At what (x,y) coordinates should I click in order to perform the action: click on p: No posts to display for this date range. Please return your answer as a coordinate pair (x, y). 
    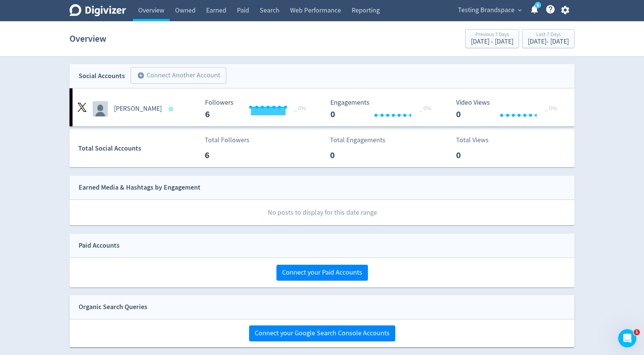
    Looking at the image, I should click on (322, 212).